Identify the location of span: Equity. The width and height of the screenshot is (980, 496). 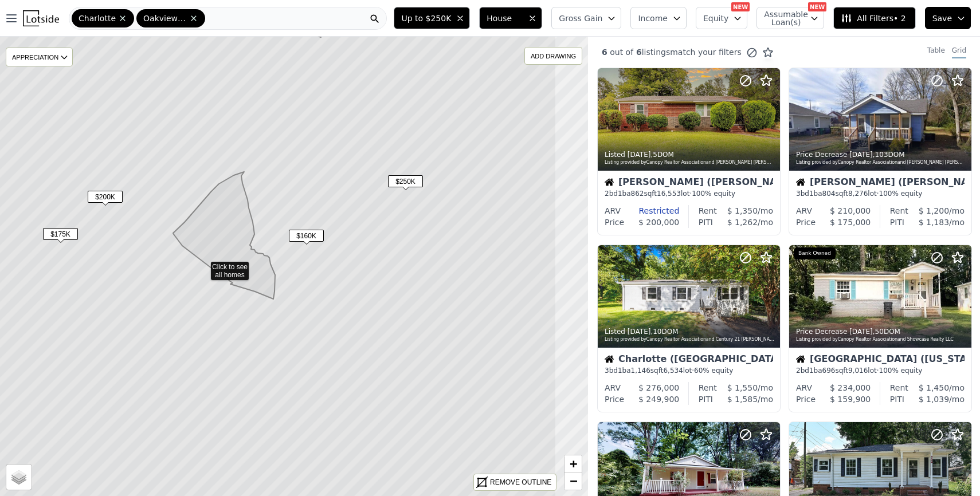
(716, 19).